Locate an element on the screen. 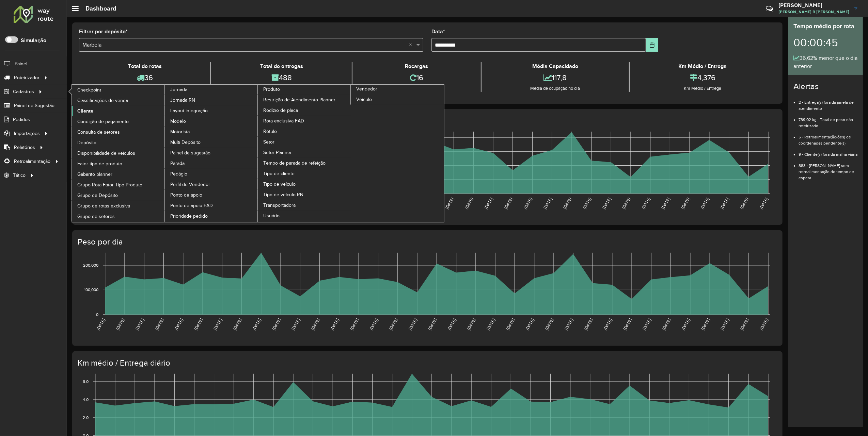 Image resolution: width=868 pixels, height=436 pixels. a: Motorista is located at coordinates (211, 131).